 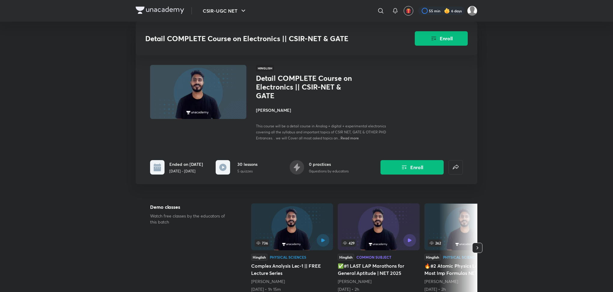 I want to click on span: This course will be a detail course in Analog + digital + experimental electronics covering all t..., so click(x=321, y=132).